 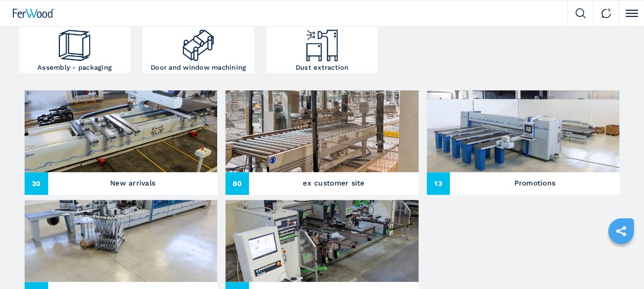 What do you see at coordinates (620, 232) in the screenshot?
I see `a: sharethis` at bounding box center [620, 232].